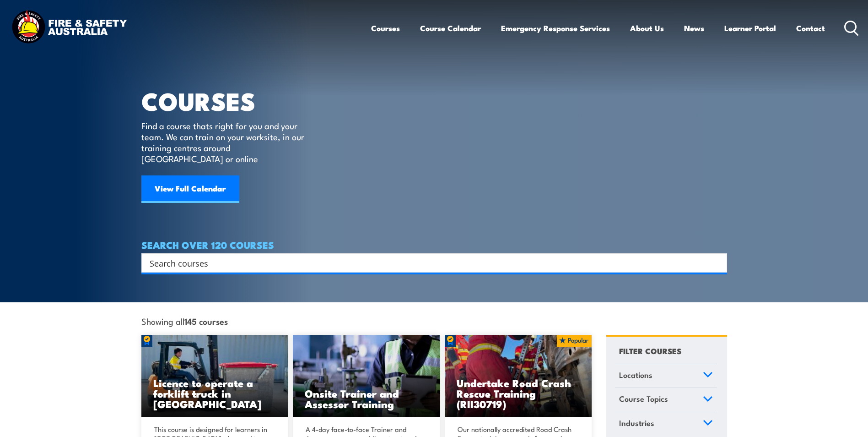  Describe the element at coordinates (225, 142) in the screenshot. I see `p: Find a course thats right for you and your team. We can train on your worksite, in our training c...` at that location.